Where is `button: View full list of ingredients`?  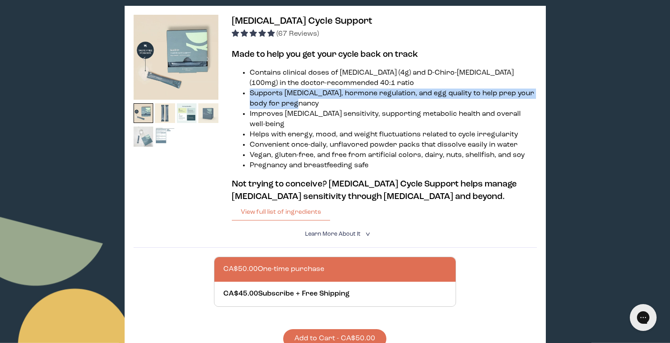 button: View full list of ingredients is located at coordinates (281, 212).